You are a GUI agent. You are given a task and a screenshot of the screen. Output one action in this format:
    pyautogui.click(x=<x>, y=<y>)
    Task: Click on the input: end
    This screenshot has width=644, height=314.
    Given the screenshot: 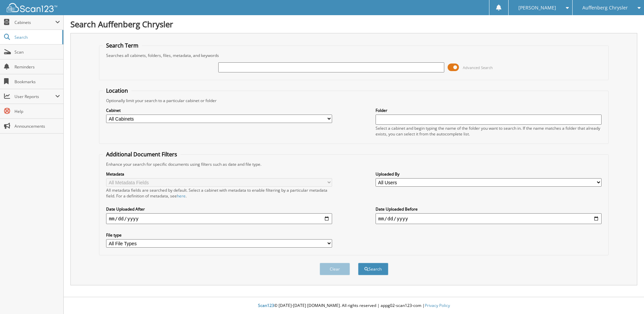 What is the action you would take?
    pyautogui.click(x=488, y=219)
    